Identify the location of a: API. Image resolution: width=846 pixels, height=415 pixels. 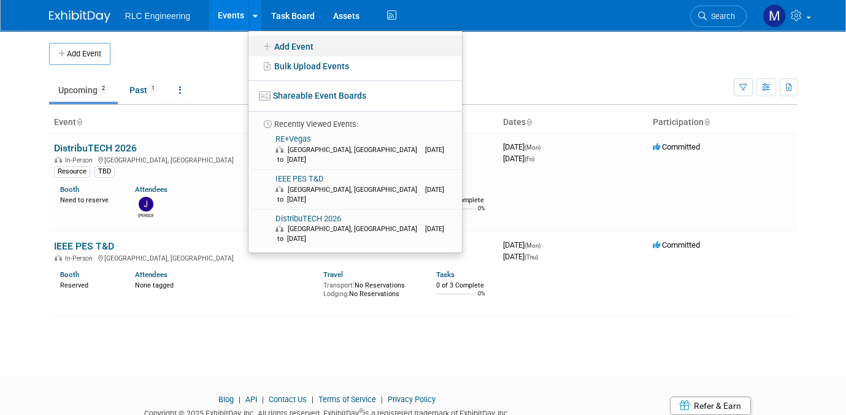
(251, 399).